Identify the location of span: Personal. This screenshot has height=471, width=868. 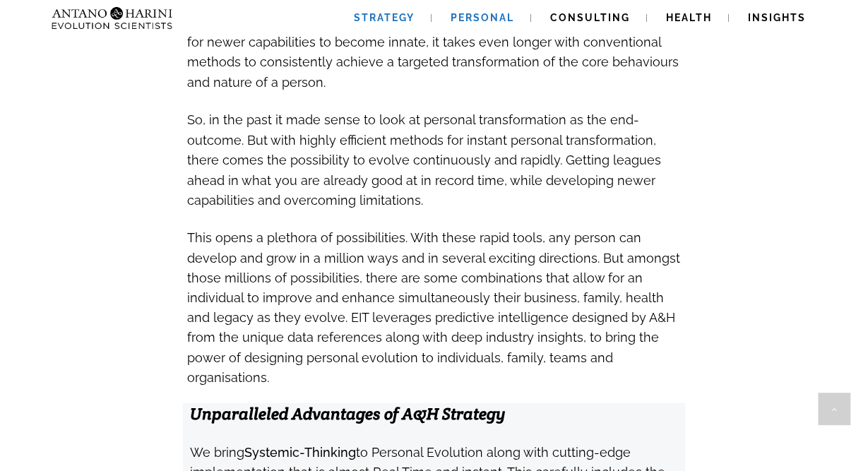
(482, 18).